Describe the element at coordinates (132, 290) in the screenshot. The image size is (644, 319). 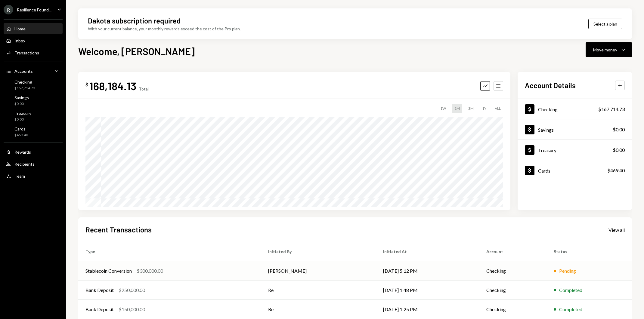
I see `div: $250,000.00` at that location.